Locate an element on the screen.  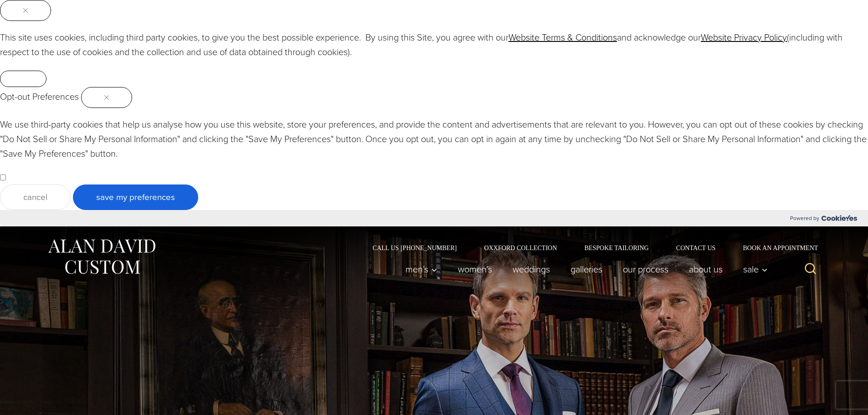
a: weddings is located at coordinates (531, 270).